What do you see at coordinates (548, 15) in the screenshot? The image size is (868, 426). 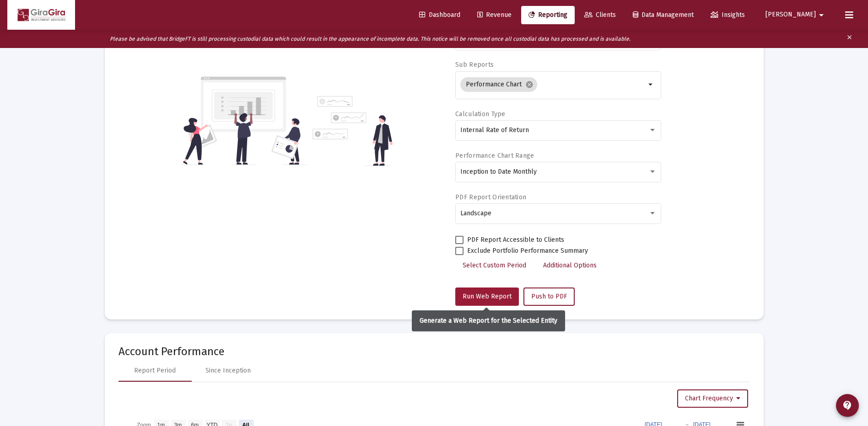 I see `a: Reporting` at bounding box center [548, 15].